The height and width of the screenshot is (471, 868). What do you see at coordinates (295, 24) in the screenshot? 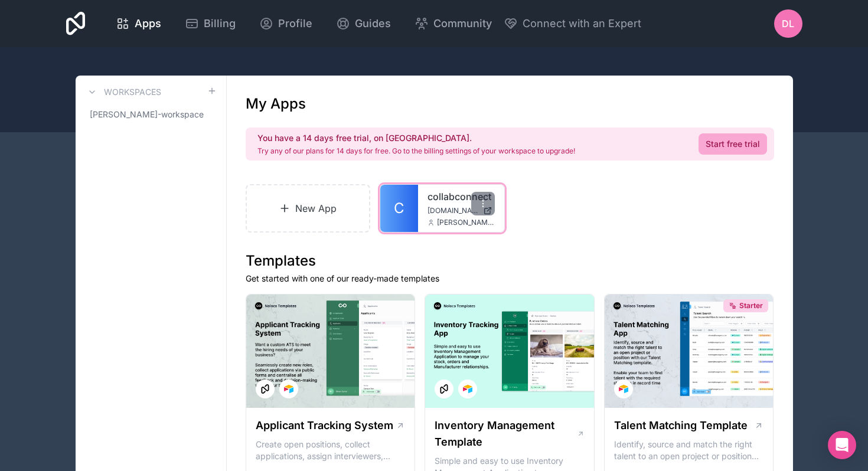
I see `span: Profile` at bounding box center [295, 24].